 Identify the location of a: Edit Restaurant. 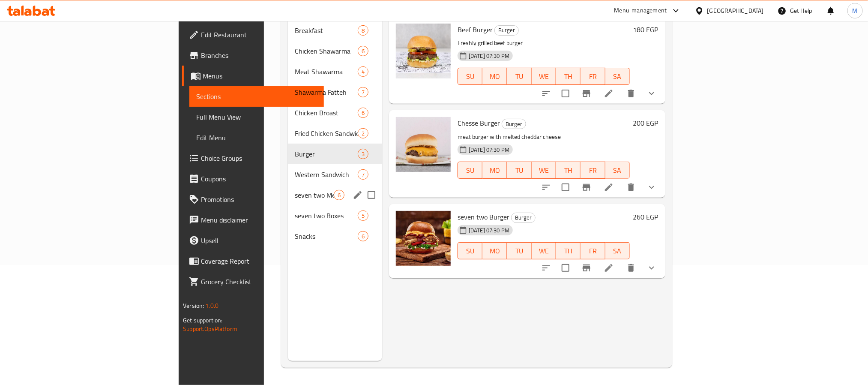
(253, 35).